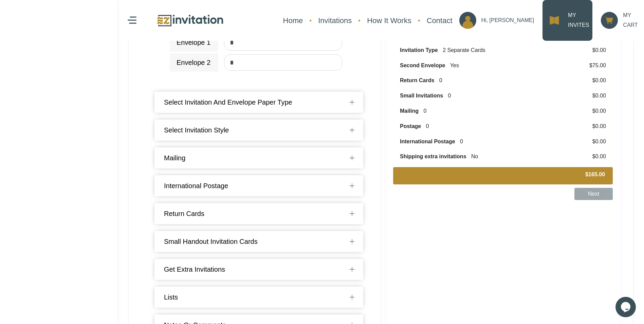 The height and width of the screenshot is (324, 644). What do you see at coordinates (468, 21) in the screenshot?
I see `img: ico_account.png` at bounding box center [468, 21].